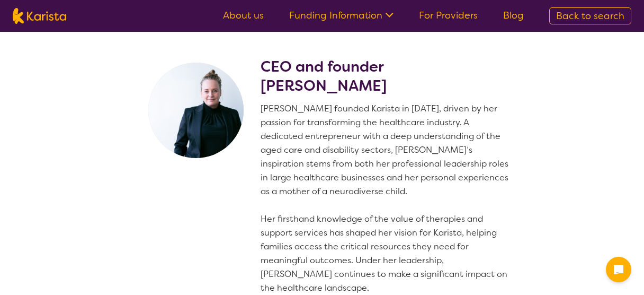 The width and height of the screenshot is (644, 295). What do you see at coordinates (341, 15) in the screenshot?
I see `a: Funding Information` at bounding box center [341, 15].